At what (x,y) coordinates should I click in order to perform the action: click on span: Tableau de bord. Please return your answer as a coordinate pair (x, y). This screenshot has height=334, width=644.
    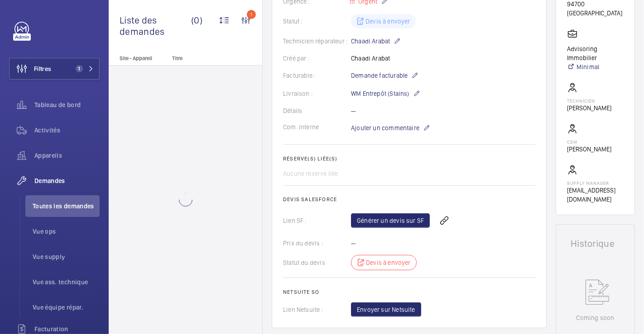
    Looking at the image, I should click on (67, 105).